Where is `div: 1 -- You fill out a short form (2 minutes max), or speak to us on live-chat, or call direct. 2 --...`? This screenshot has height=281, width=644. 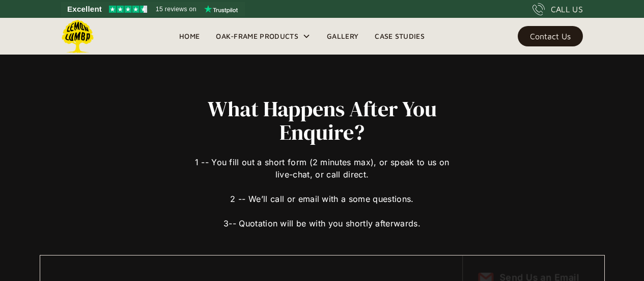 div: 1 -- You fill out a short form (2 minutes max), or speak to us on live-chat, or call direct. 2 --... is located at coordinates (322, 187).